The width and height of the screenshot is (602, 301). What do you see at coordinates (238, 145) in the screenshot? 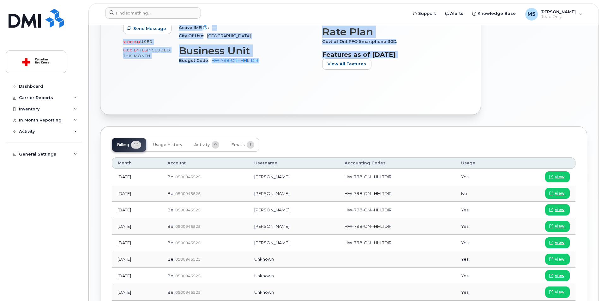
I see `span: Emails` at bounding box center [238, 145].